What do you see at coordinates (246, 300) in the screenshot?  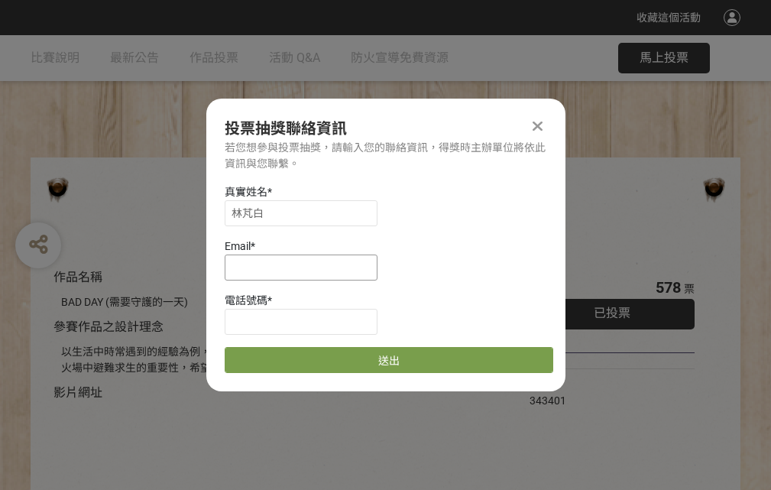 I see `span: 電話號碼` at bounding box center [246, 300].